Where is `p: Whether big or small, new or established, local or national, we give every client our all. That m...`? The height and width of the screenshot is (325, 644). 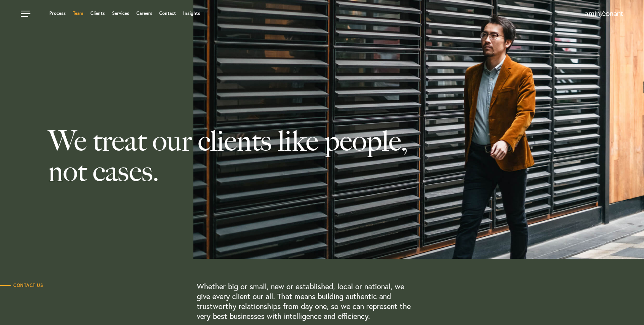
p: Whether big or small, new or established, local or national, we give every client our all. That m... is located at coordinates (305, 301).